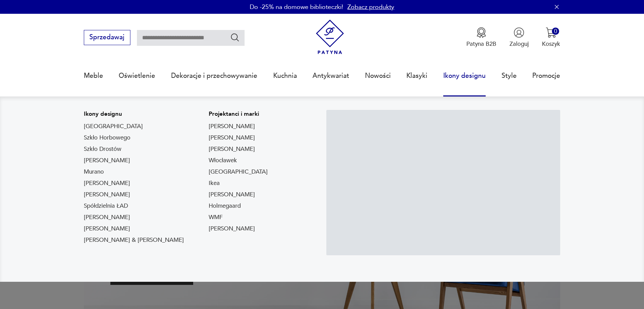 Image resolution: width=644 pixels, height=309 pixels. What do you see at coordinates (551, 33) in the screenshot?
I see `img: Ikona koszyka` at bounding box center [551, 33].